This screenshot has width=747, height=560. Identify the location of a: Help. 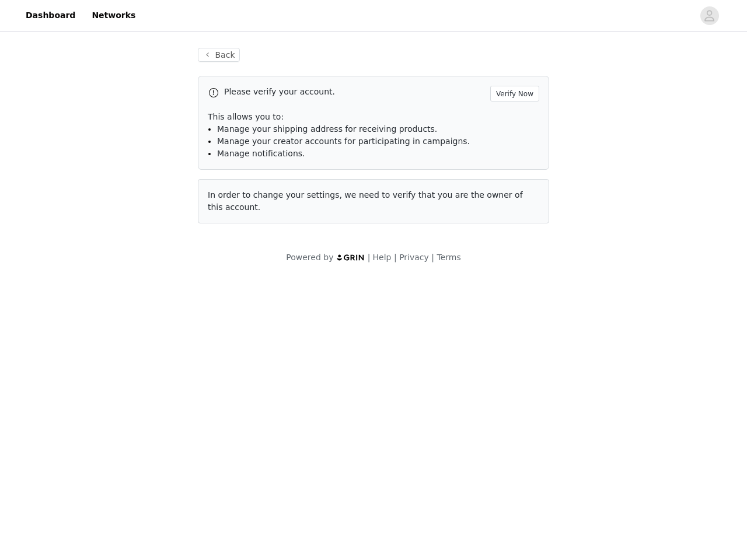
(382, 257).